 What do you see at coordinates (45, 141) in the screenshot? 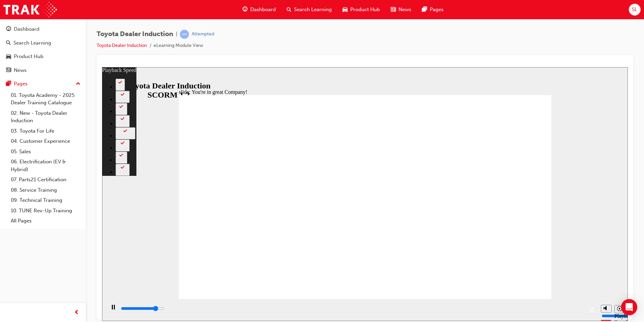
I see `a: 04. Customer Experience` at bounding box center [45, 141].